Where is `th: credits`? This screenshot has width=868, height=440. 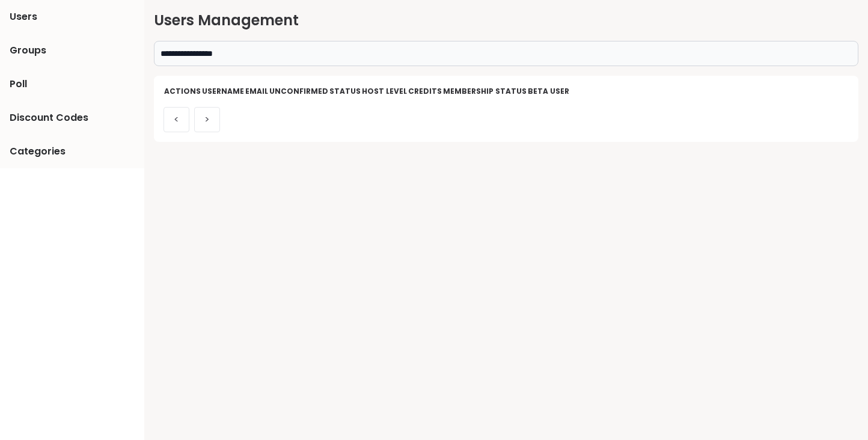
th: credits is located at coordinates (425, 91).